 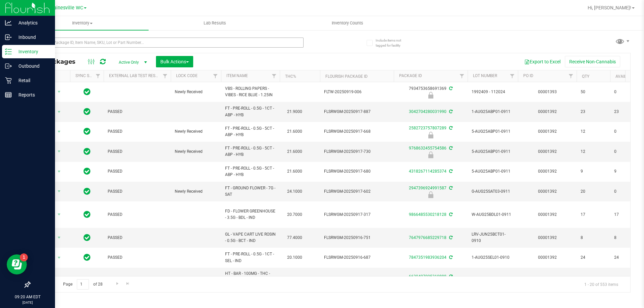 What do you see at coordinates (174, 62) in the screenshot?
I see `button: Bulk Actions` at bounding box center [174, 62].